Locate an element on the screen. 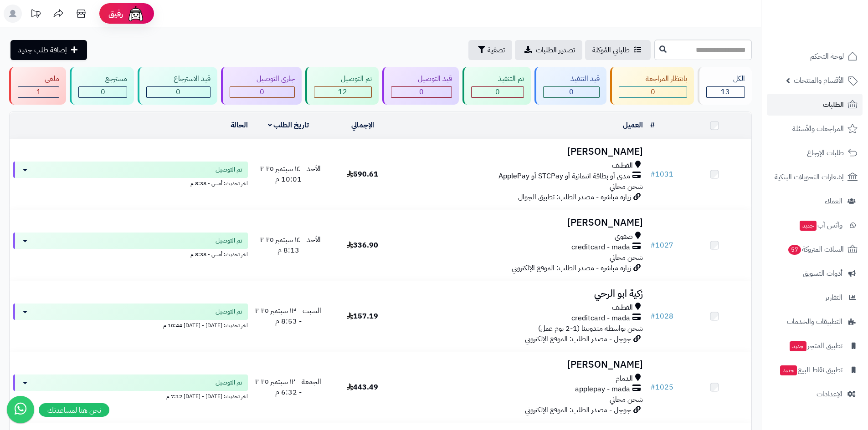 This screenshot has width=868, height=430. span: إشعارات التحويلات البنكية is located at coordinates (809, 177).